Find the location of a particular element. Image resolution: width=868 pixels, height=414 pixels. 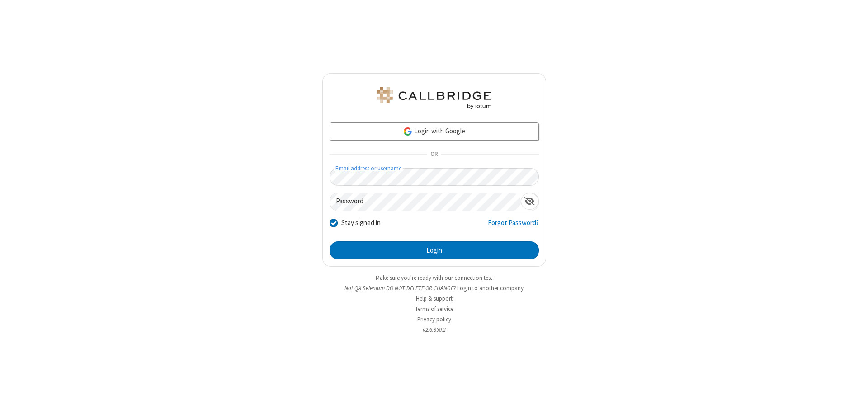

img: google-icon.png is located at coordinates (408, 132).